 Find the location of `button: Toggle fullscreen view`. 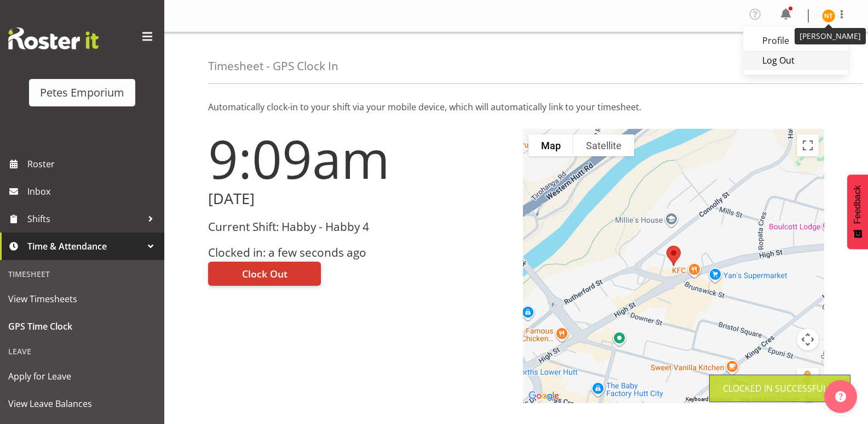

button: Toggle fullscreen view is located at coordinates (808, 145).